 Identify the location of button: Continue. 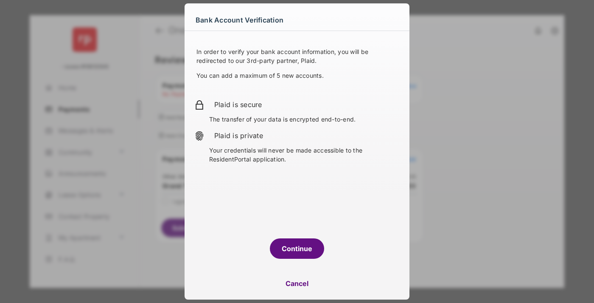
(297, 248).